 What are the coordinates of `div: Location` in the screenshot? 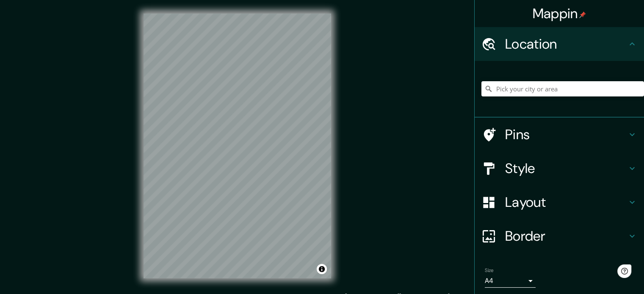 It's located at (559, 44).